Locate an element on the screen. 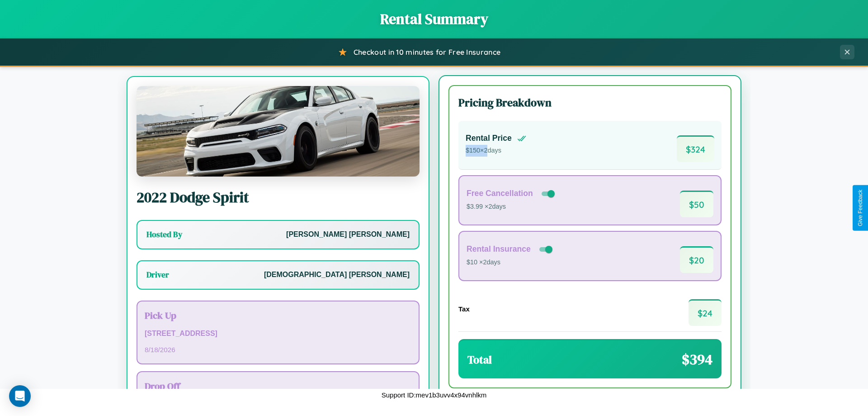 The image size is (868, 416). img: Dodge Spirit is located at coordinates (278, 131).